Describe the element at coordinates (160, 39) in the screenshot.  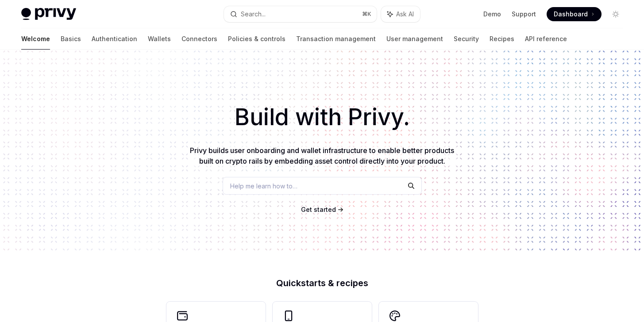
I see `a: Wallets` at that location.